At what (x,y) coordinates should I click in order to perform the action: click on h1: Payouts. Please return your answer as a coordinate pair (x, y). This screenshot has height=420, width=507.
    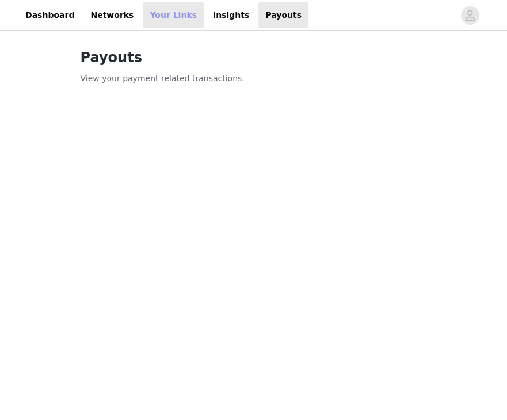
    Looking at the image, I should click on (254, 57).